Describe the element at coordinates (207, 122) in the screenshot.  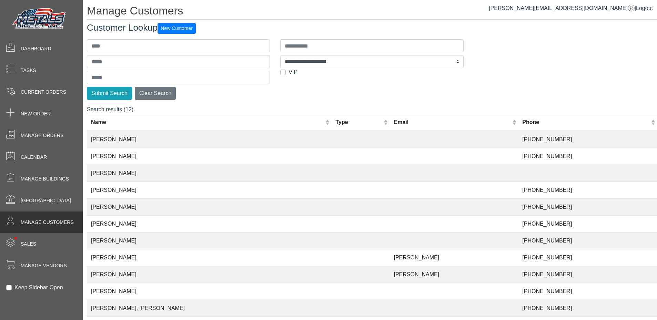
I see `div: Name` at that location.